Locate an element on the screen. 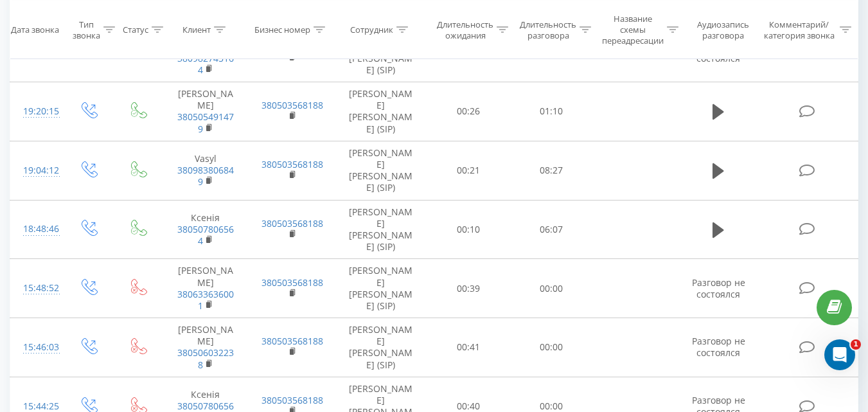  a: 380507806564 is located at coordinates (206, 235).